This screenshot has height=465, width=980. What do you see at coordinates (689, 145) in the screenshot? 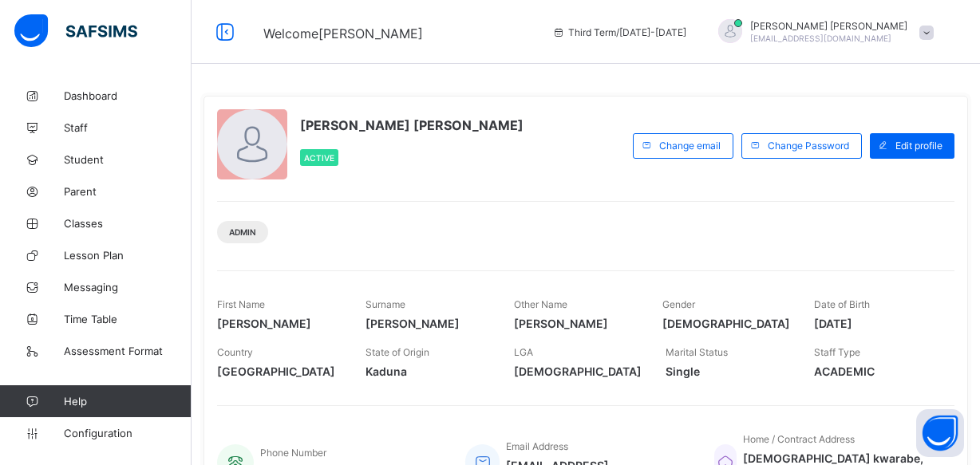
I see `span: Change email` at bounding box center [689, 145].